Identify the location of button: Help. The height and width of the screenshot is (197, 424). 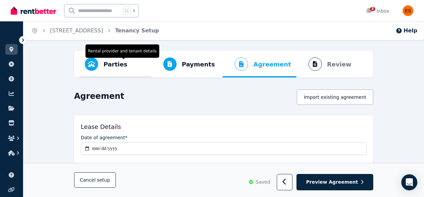
(407, 31).